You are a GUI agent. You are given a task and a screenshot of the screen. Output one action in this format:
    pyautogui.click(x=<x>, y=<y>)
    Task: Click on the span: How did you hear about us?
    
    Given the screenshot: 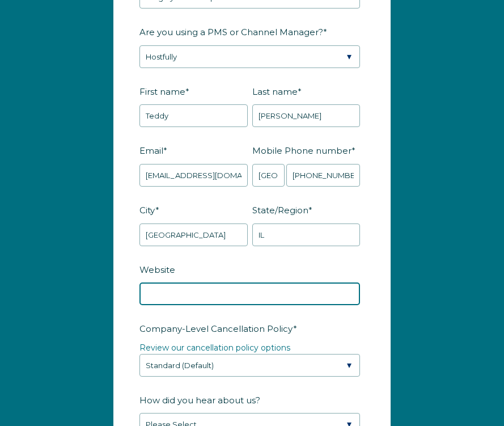 What is the action you would take?
    pyautogui.click(x=200, y=399)
    